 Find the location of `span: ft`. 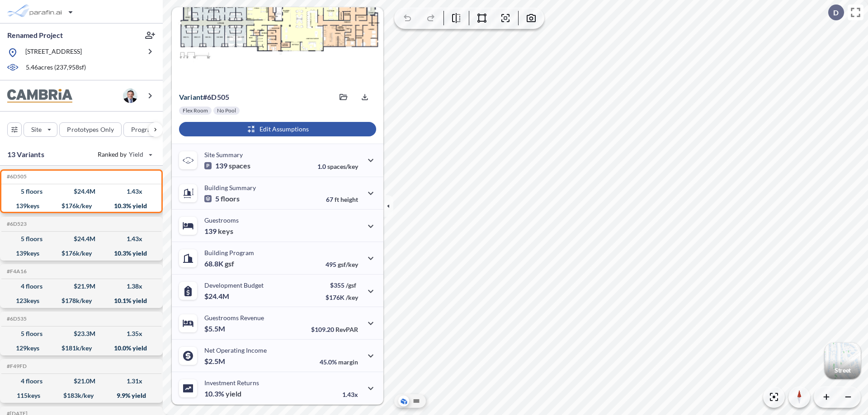

span: ft is located at coordinates (337, 200).